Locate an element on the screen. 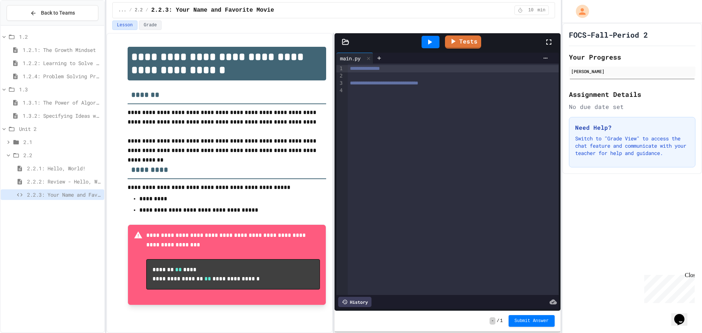 The width and height of the screenshot is (702, 333). span: Back to Teams is located at coordinates (58, 13).